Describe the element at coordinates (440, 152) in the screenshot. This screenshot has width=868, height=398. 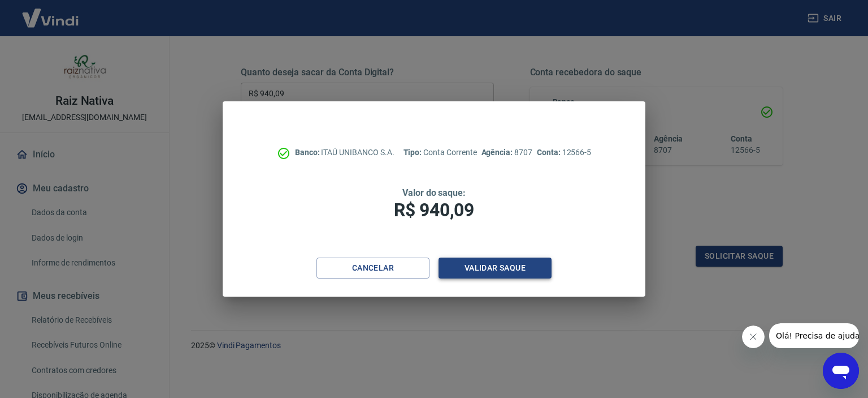
I see `p: Conta Corrente` at that location.